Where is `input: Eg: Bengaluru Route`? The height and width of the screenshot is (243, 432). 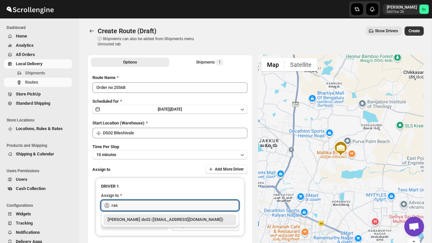 input: Eg: Bengaluru Route is located at coordinates (170, 88).